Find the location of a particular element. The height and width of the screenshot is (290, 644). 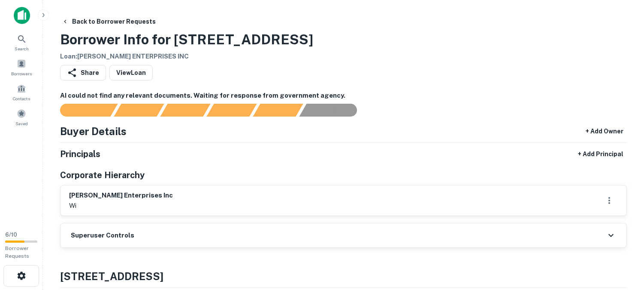

span: Saved is located at coordinates (21, 123).